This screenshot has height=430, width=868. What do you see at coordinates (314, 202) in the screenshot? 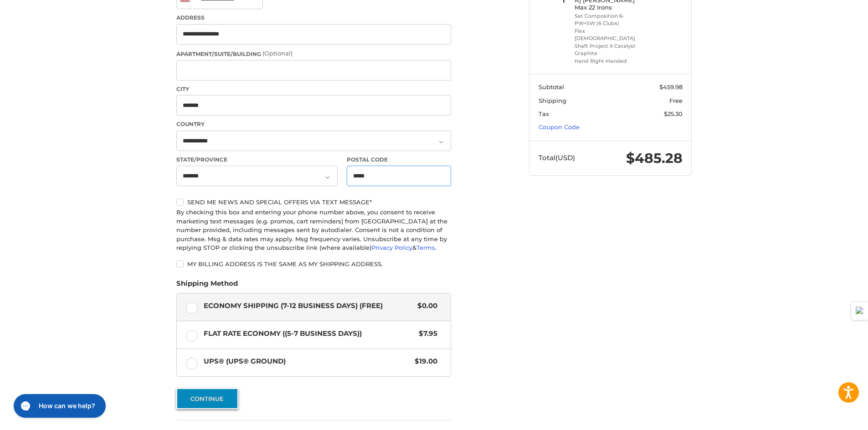
I see `label: Send me news and special offers via text message*` at bounding box center [314, 202].